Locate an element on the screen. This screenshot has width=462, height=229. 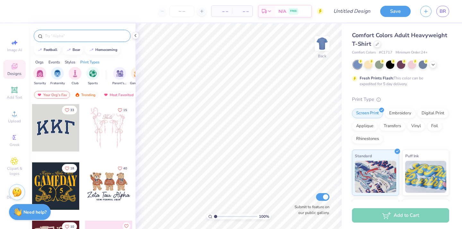
img: Fraternity Image is located at coordinates (57, 73).